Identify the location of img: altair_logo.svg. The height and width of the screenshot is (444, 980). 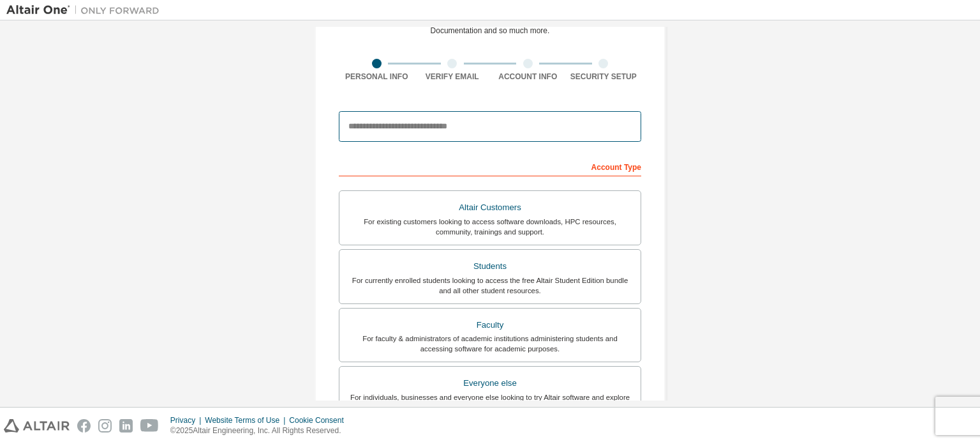
(36, 426).